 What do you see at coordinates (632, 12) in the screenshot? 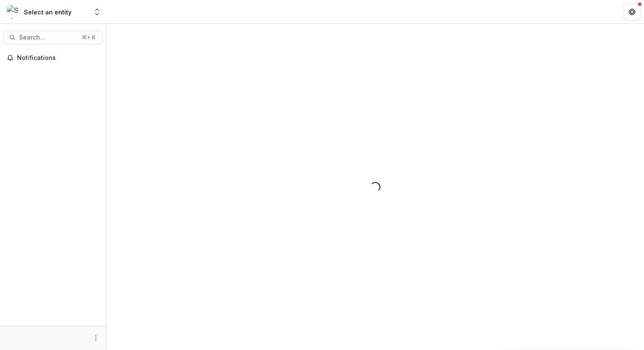
I see `button: Get Help` at bounding box center [632, 12].